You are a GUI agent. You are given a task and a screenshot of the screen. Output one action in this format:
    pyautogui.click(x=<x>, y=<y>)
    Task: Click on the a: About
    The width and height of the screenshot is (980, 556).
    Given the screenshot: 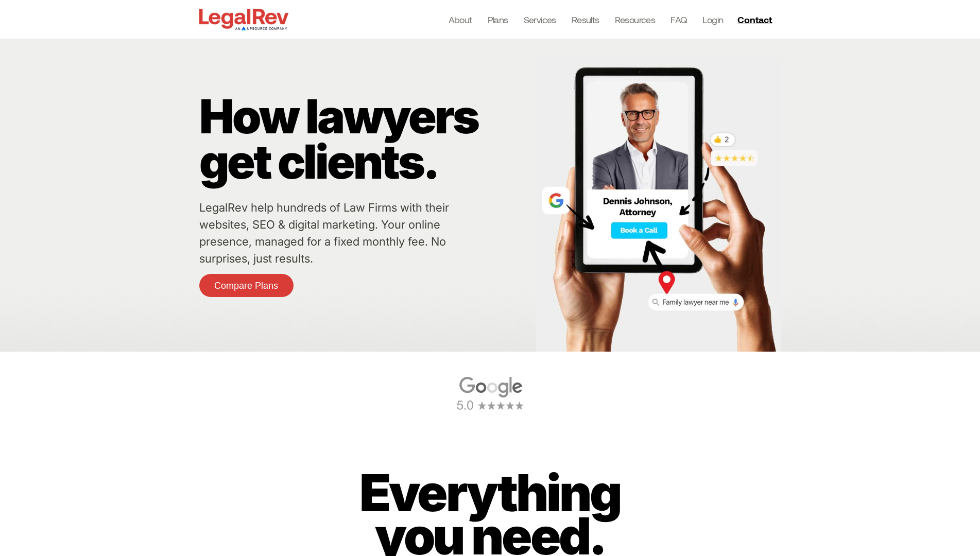 What is the action you would take?
    pyautogui.click(x=460, y=19)
    